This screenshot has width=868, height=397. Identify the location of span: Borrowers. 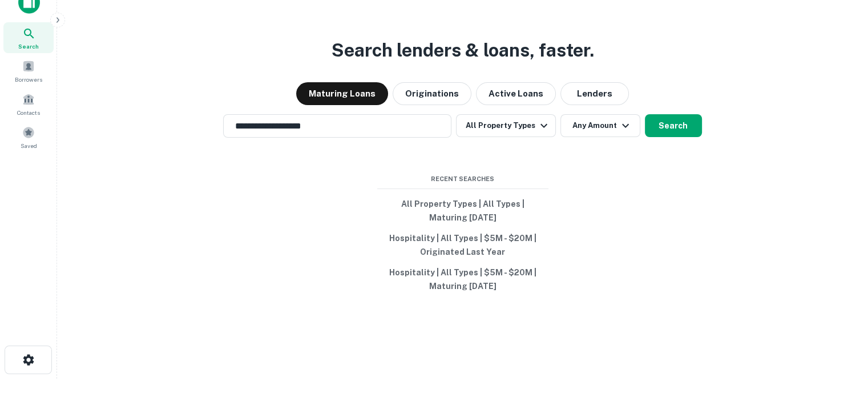
(28, 80).